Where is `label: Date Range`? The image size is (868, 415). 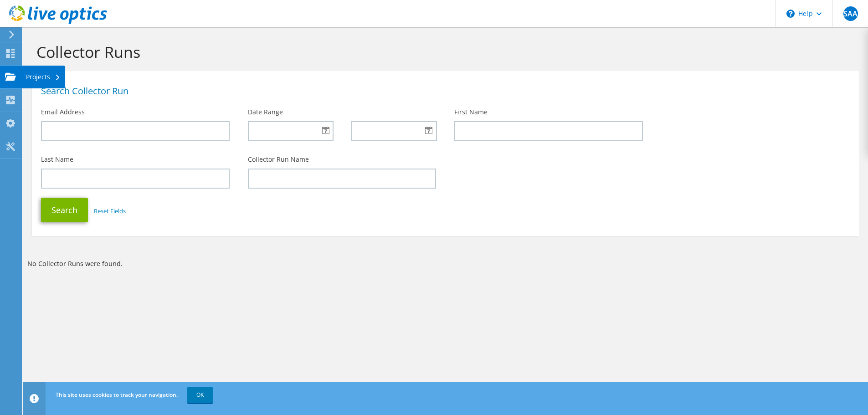
label: Date Range is located at coordinates (265, 112).